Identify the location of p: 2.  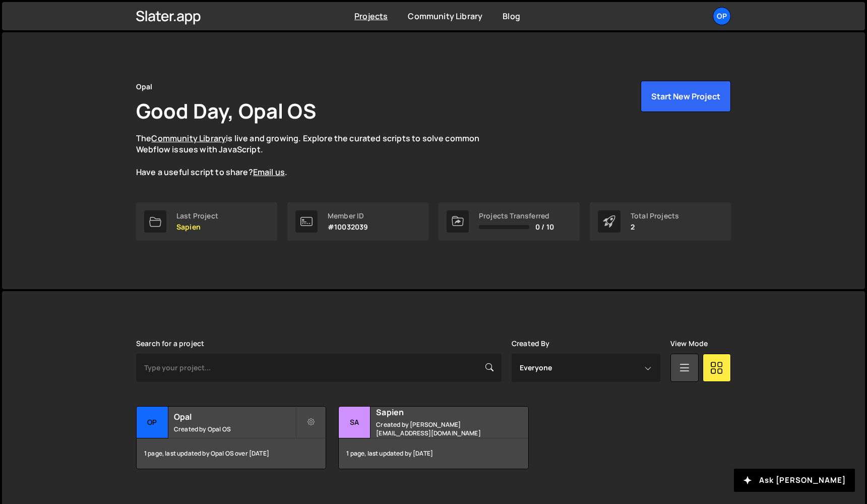
(655, 227).